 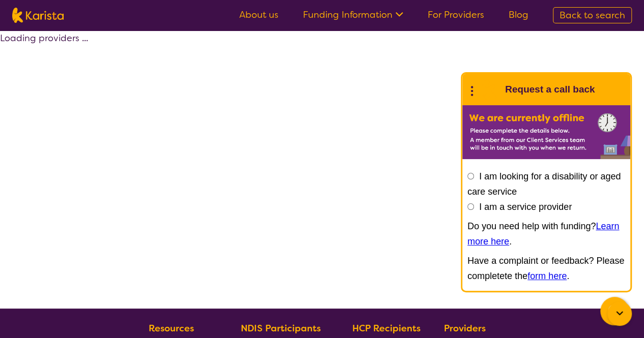 What do you see at coordinates (37, 15) in the screenshot?
I see `img: Karista logo` at bounding box center [37, 15].